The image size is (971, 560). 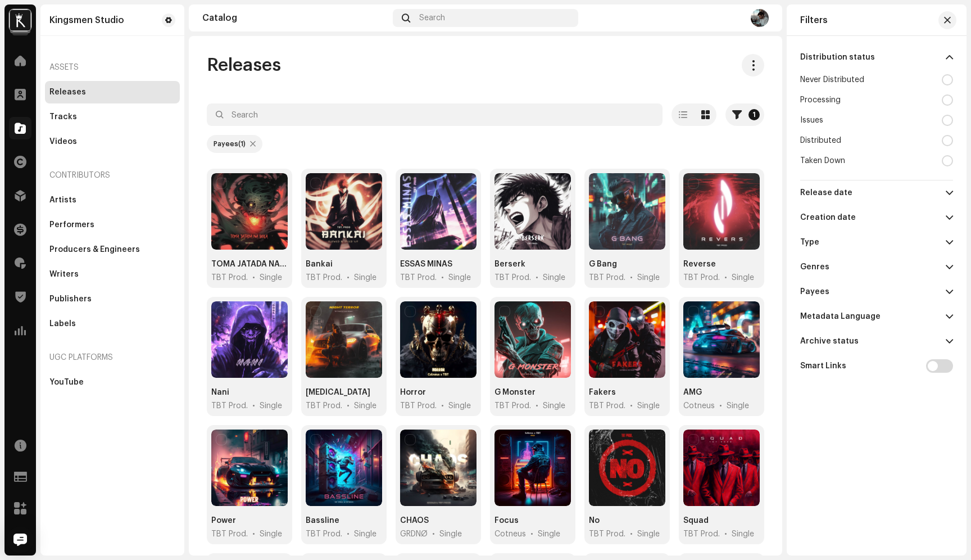 What do you see at coordinates (594, 521) in the screenshot?
I see `div: No` at bounding box center [594, 521].